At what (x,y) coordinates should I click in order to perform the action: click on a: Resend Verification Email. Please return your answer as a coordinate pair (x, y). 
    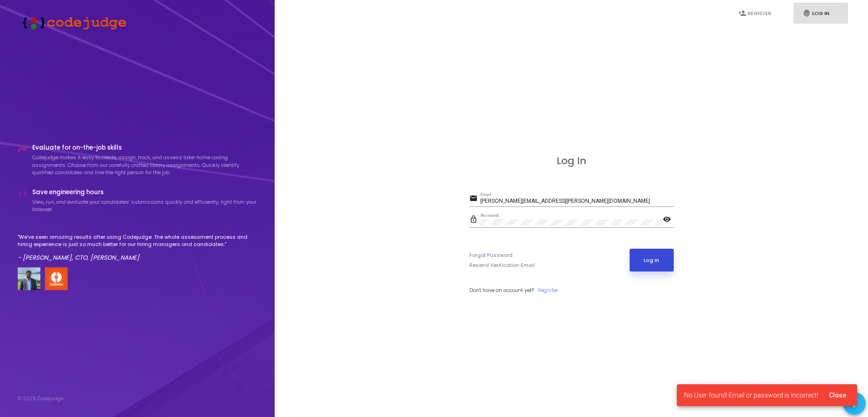
    Looking at the image, I should click on (502, 265).